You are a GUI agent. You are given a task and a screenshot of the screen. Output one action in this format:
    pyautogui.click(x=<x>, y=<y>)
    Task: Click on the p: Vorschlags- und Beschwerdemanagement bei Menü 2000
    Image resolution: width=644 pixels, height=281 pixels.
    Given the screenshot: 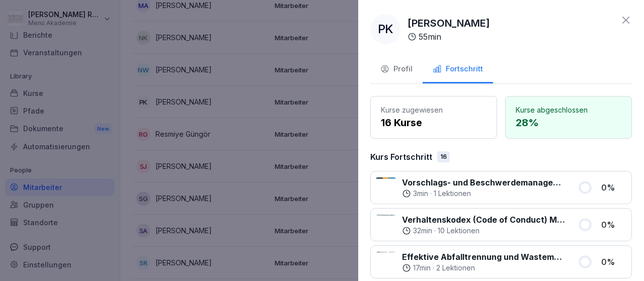 What is the action you would take?
    pyautogui.click(x=483, y=183)
    